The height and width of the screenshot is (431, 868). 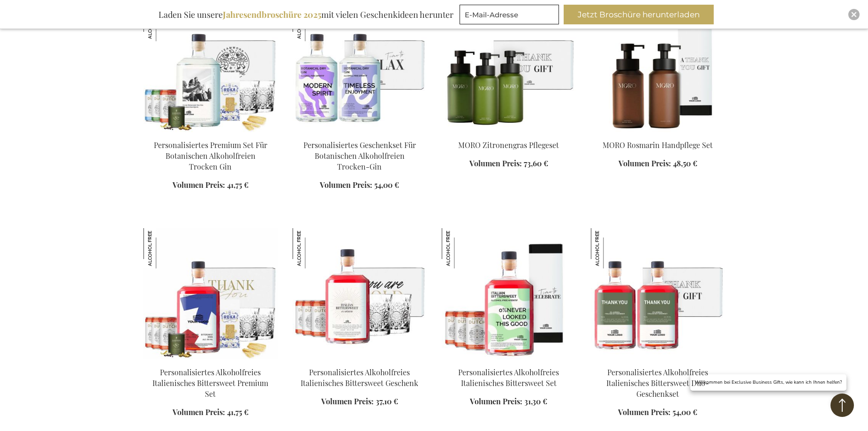 I want to click on img: Close, so click(x=854, y=14).